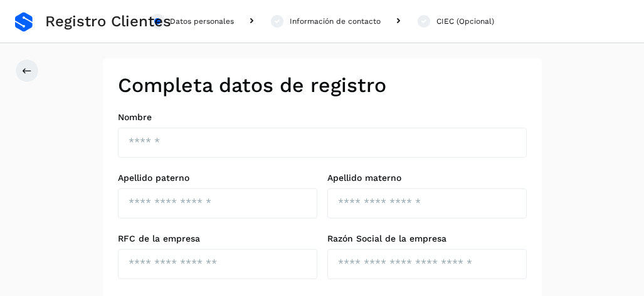  I want to click on div: Información de contacto, so click(335, 21).